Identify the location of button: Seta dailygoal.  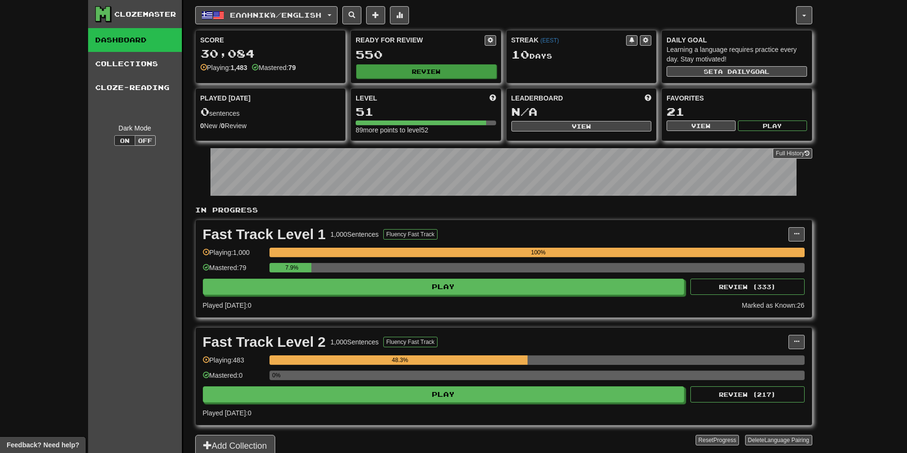
(736, 71).